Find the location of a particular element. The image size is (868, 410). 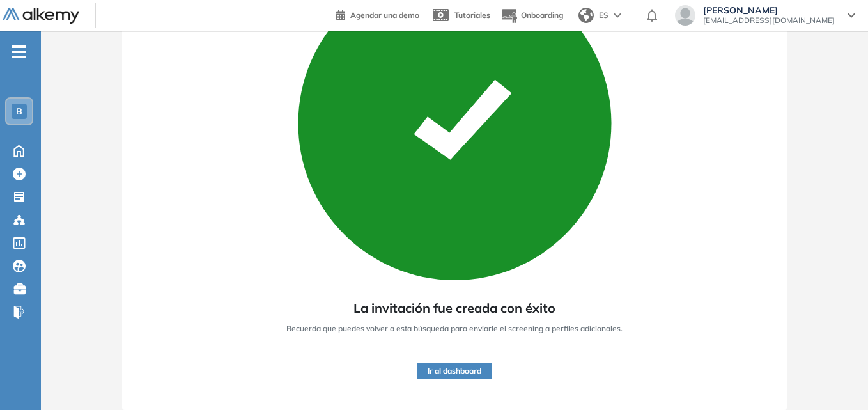

span: Recuerda que puedes volver a esta búsqueda para enviarle el screening a perfiles adicionales. is located at coordinates (454, 329).